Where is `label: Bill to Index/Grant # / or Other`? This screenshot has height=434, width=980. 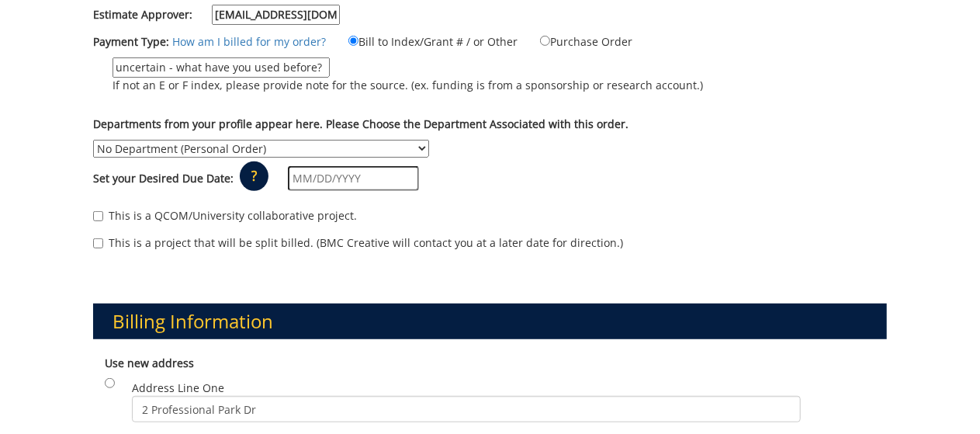
label: Bill to Index/Grant # / or Other is located at coordinates (423, 41).